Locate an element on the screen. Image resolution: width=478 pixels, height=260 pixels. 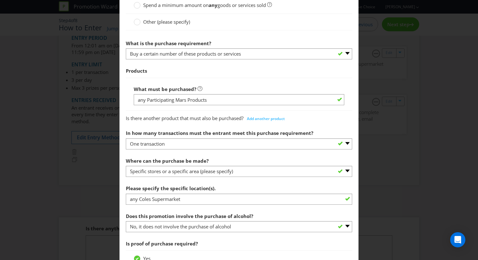
span: Other (please specify) is located at coordinates (167, 22).